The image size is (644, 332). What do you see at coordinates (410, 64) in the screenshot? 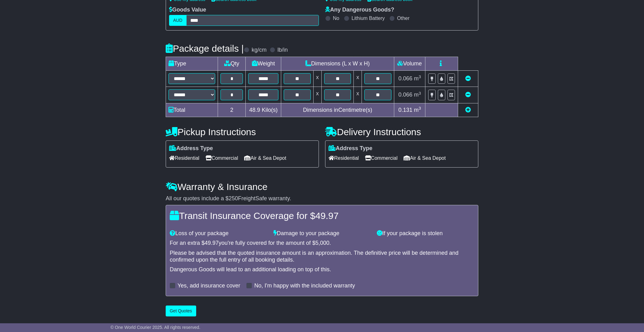
I see `td: Volume` at bounding box center [410, 64].